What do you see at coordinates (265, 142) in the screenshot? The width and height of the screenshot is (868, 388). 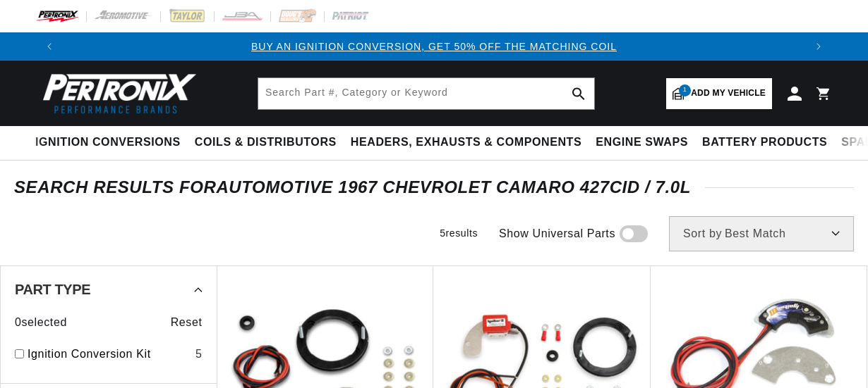 I see `summary: Coils & Distributors` at bounding box center [265, 142].